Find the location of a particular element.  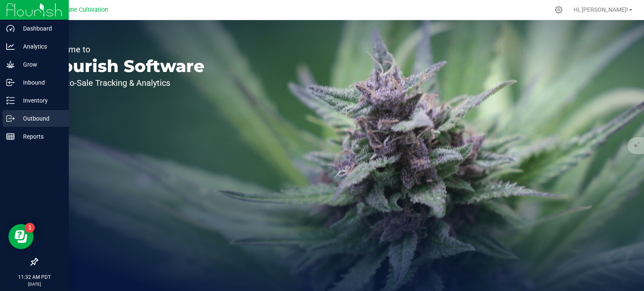

inline-svg: Grow is located at coordinates (10, 64).